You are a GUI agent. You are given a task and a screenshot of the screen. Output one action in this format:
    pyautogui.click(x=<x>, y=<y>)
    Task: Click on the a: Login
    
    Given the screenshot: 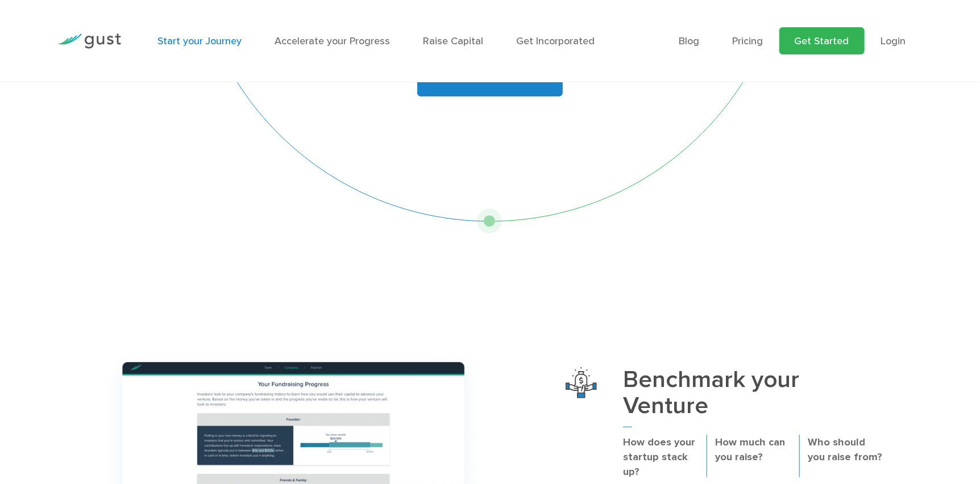 What is the action you would take?
    pyautogui.click(x=894, y=41)
    